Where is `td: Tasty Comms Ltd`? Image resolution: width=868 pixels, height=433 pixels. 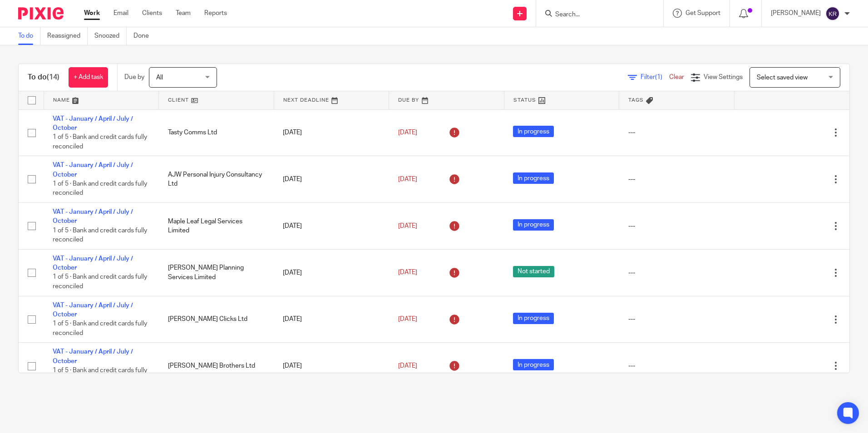 td: Tasty Comms Ltd is located at coordinates (217, 132).